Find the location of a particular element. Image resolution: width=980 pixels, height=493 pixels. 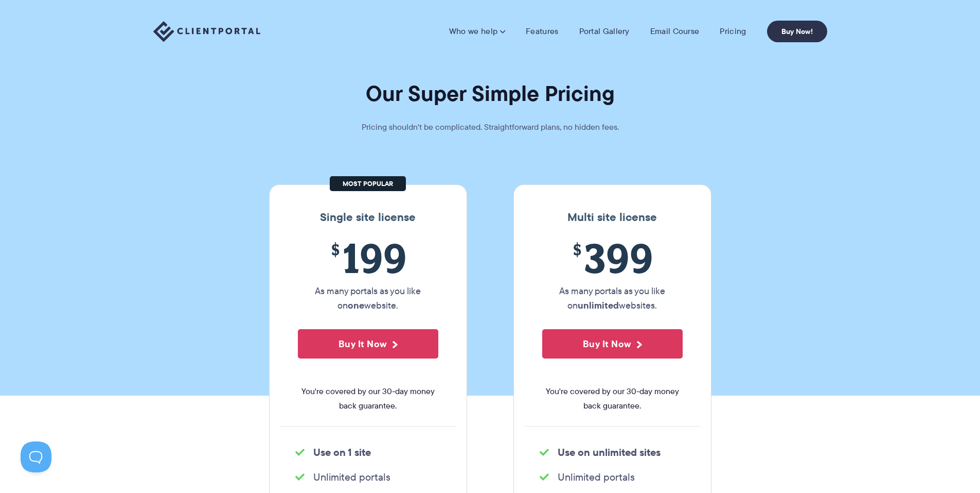

p: As many portals as you like on websites. is located at coordinates (612, 298).